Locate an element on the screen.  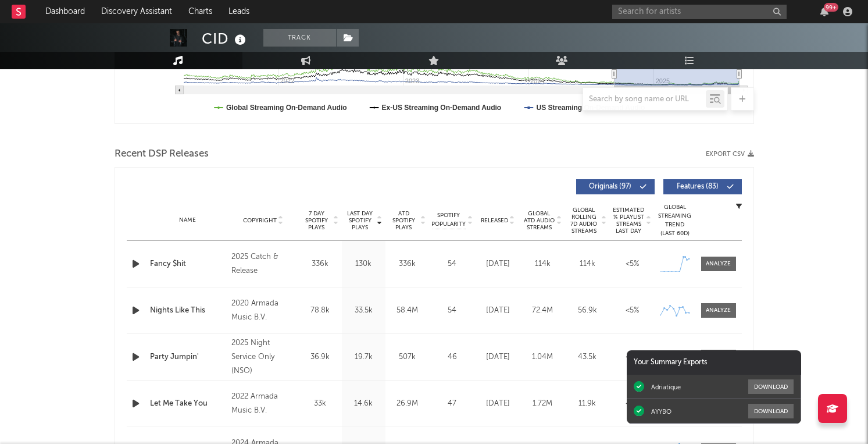
div: 33k is located at coordinates (319, 404).